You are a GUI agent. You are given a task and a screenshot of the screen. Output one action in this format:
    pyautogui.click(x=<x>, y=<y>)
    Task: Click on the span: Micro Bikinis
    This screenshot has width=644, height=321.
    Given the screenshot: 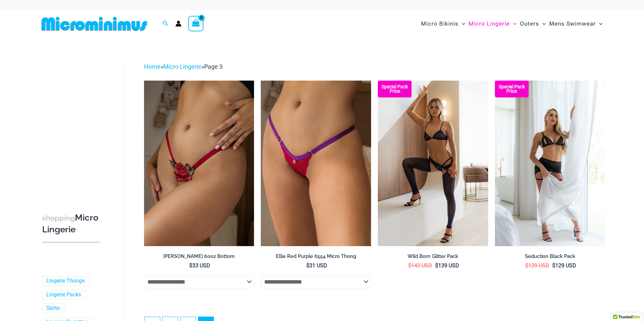 What is the action you would take?
    pyautogui.click(x=439, y=23)
    